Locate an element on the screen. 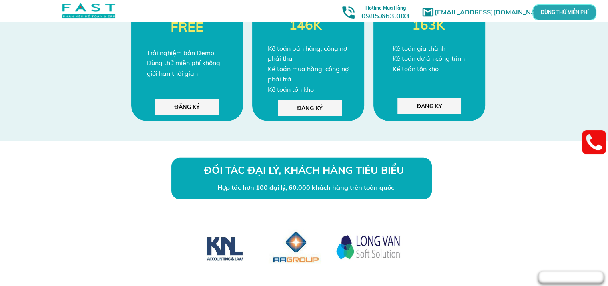 The image size is (608, 286). span: Hotline Mua Hàng is located at coordinates (386, 8).